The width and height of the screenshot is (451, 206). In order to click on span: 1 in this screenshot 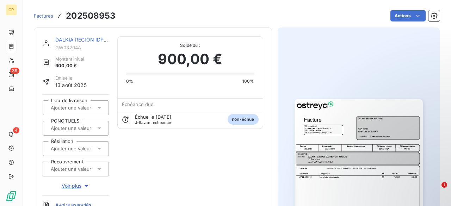, I will do `click(445, 185)`.